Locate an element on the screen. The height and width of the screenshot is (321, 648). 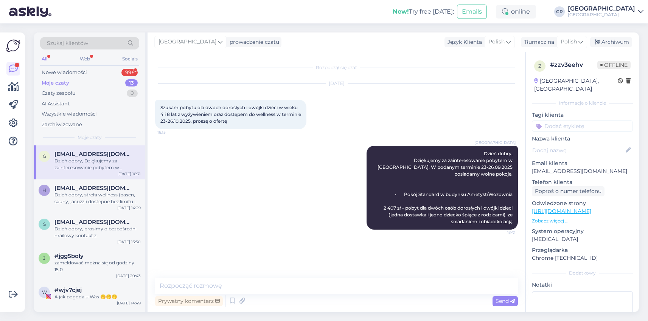
div: Tłumacz na is located at coordinates (537, 42).